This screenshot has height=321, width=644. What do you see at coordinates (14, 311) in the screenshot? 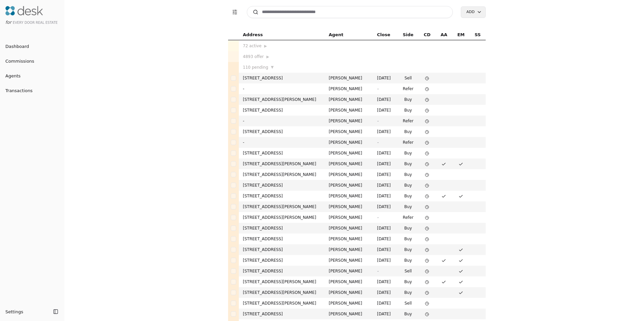
I see `span: Settings` at bounding box center [14, 311].